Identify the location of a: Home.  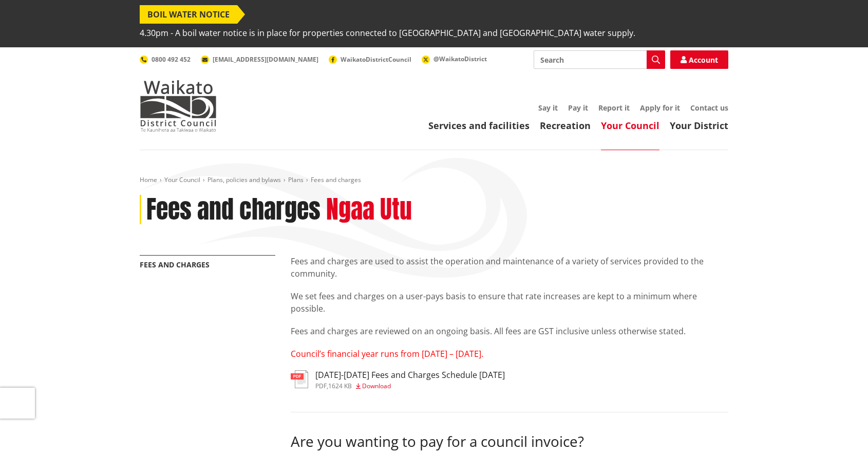
(149, 180).